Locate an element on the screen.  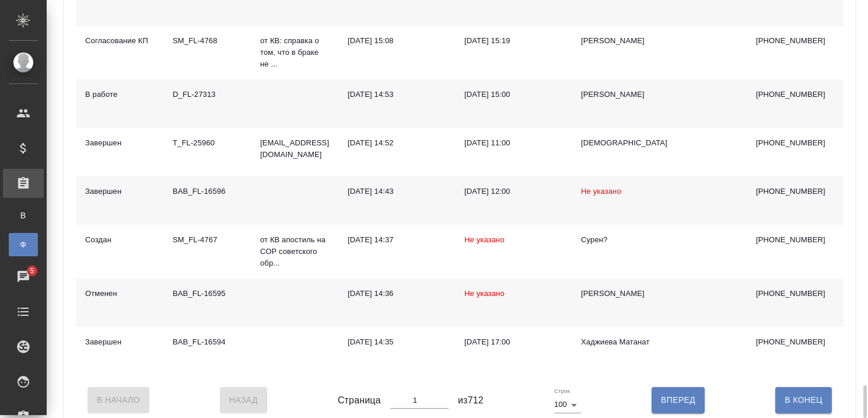
div: Создан is located at coordinates (120, 240).